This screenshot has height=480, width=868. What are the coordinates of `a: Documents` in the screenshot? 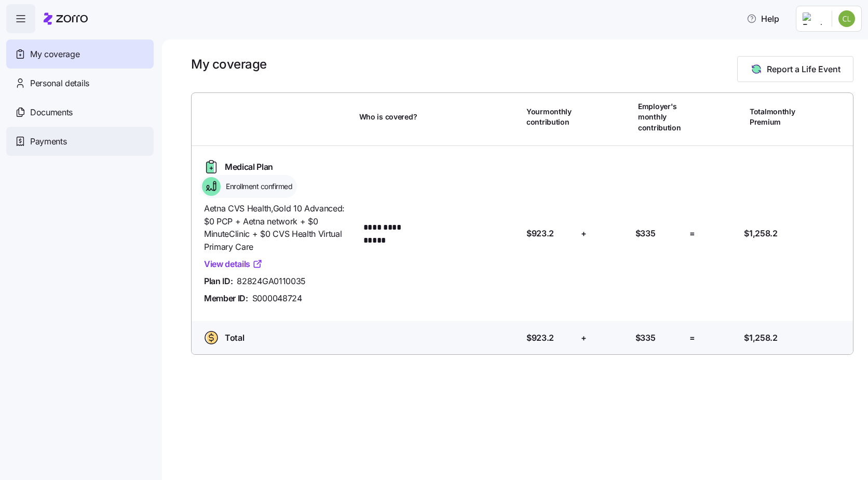 It's located at (80, 112).